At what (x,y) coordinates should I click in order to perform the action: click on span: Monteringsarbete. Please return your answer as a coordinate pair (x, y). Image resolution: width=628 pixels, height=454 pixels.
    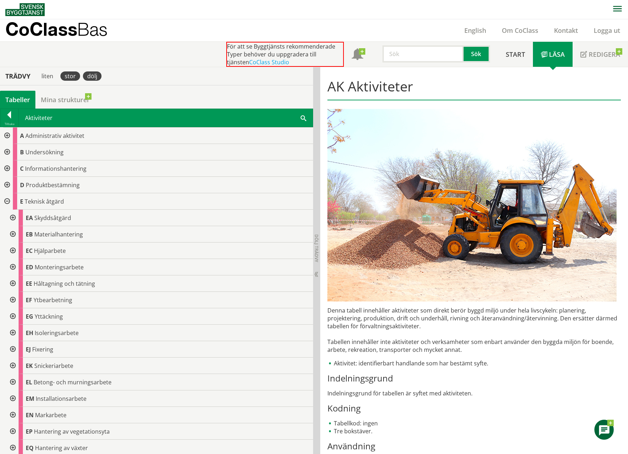
    Looking at the image, I should click on (59, 267).